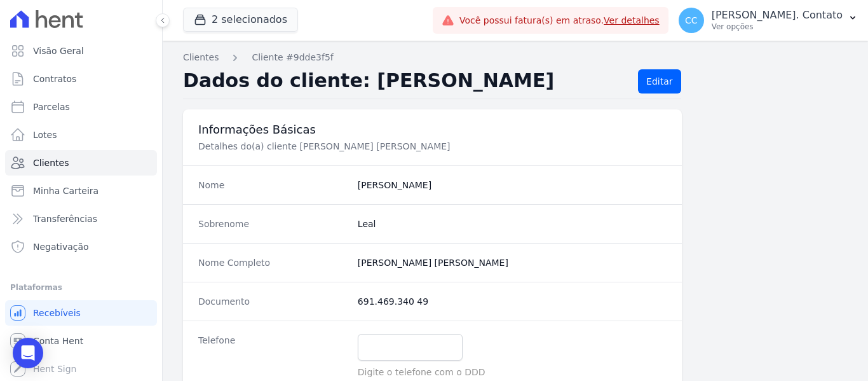 This screenshot has width=868, height=381. Describe the element at coordinates (241, 20) in the screenshot. I see `button: 2 selecionados` at that location.